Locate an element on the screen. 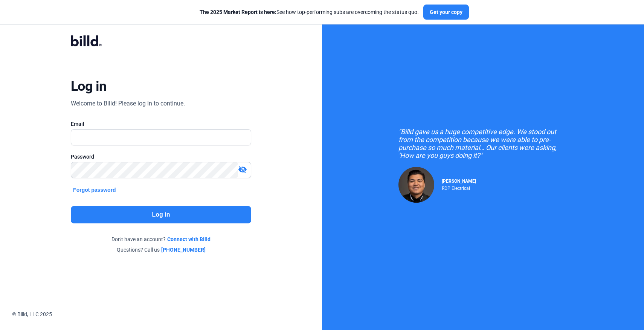  button: Log in is located at coordinates (161, 214).